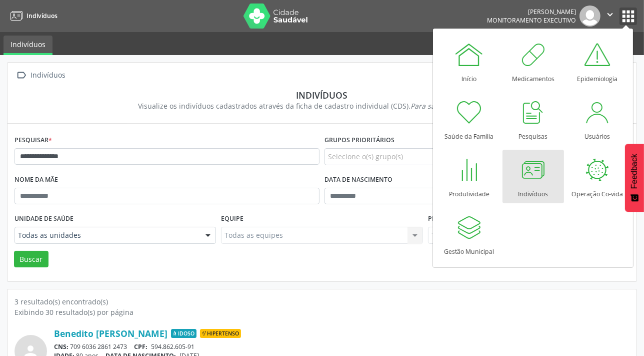  Describe the element at coordinates (450, 219) in the screenshot. I see `label: Profissional` at that location.